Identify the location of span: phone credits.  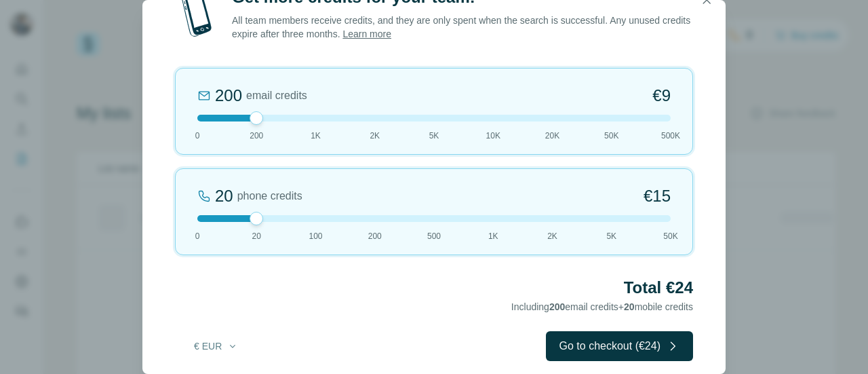
(270, 196).